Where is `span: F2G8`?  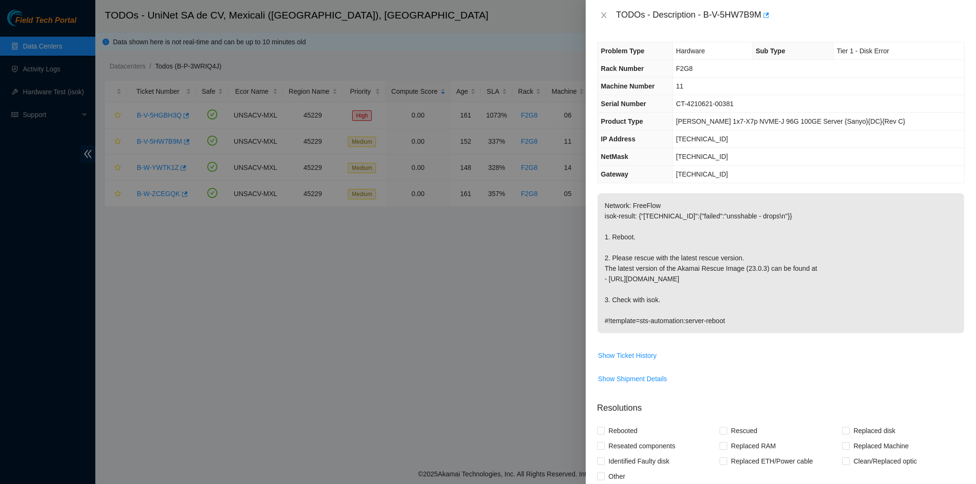
span: F2G8 is located at coordinates (684, 69).